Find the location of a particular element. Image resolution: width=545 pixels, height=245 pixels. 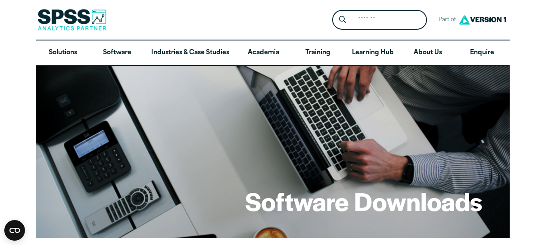

a: Enquire is located at coordinates (482, 53).